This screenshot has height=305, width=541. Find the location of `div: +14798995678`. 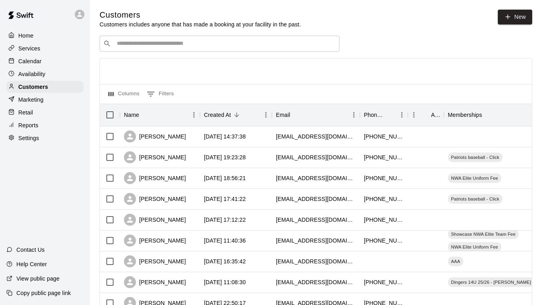

div: +14798995678 is located at coordinates (384, 220).